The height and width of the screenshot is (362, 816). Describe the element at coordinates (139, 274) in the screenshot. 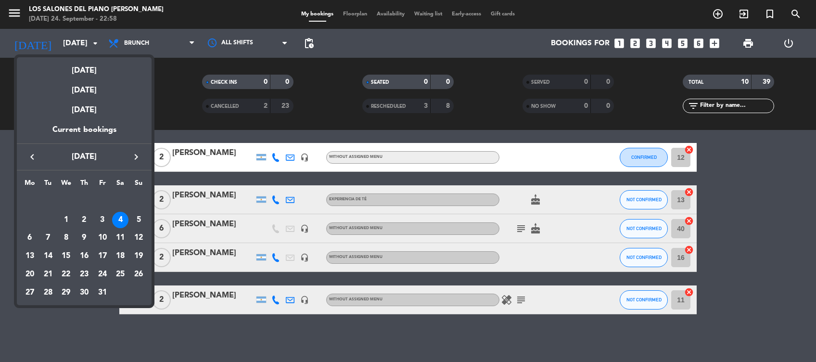

I see `div: 26` at that location.